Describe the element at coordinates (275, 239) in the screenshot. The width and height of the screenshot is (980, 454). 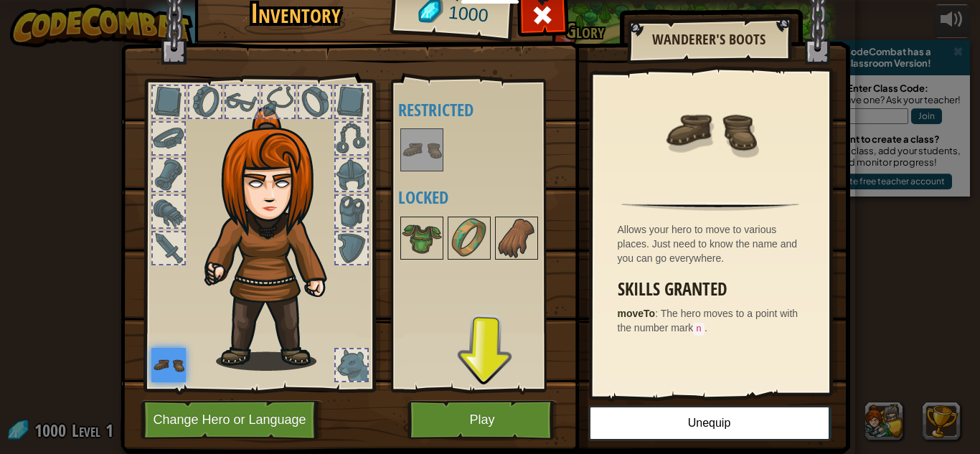
I see `img: hair_f2.png` at that location.